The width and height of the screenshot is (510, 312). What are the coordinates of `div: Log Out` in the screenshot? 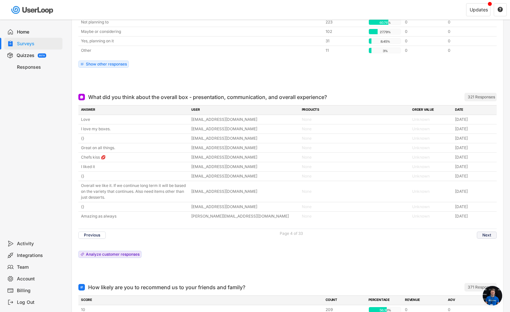 It's located at (38, 302).